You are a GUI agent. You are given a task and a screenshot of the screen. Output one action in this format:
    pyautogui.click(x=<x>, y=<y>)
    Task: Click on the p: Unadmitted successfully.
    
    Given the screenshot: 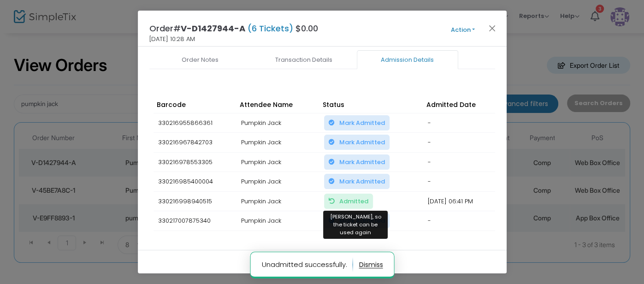 What is the action you would take?
    pyautogui.click(x=307, y=265)
    